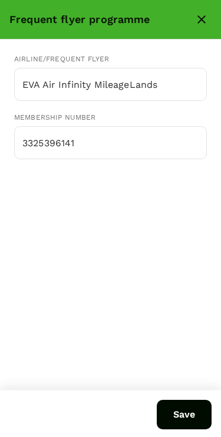 This screenshot has width=221, height=437. Describe the element at coordinates (100, 19) in the screenshot. I see `div: Frequent flyer programme` at that location.